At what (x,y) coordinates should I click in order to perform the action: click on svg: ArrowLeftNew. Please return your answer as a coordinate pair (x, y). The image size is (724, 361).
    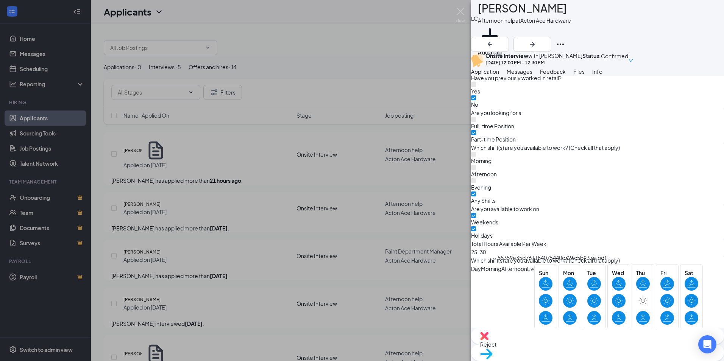
    Looking at the image, I should click on (490, 44).